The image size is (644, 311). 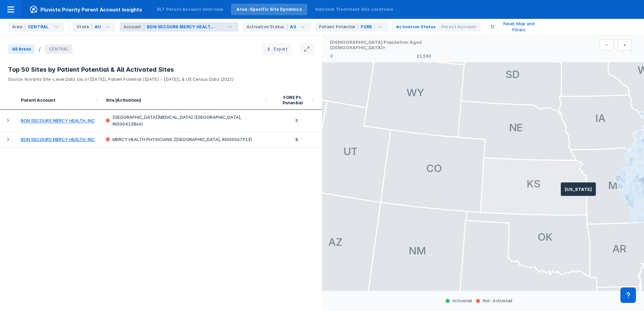 I want to click on button: Export, so click(x=277, y=49).